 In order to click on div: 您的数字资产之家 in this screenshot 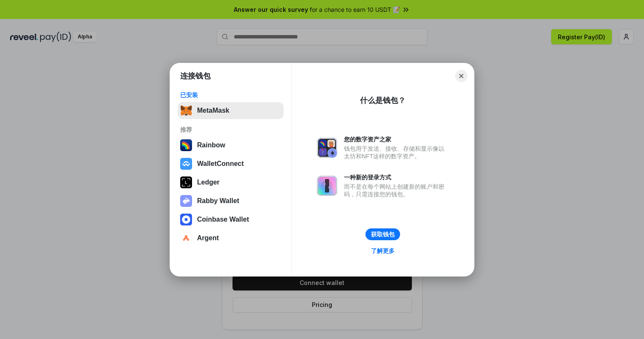, I will do `click(396, 139)`.